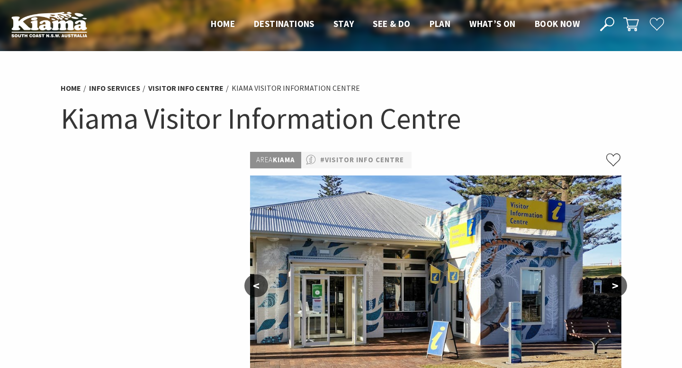 Image resolution: width=682 pixels, height=368 pixels. Describe the element at coordinates (71, 88) in the screenshot. I see `a: Home` at that location.